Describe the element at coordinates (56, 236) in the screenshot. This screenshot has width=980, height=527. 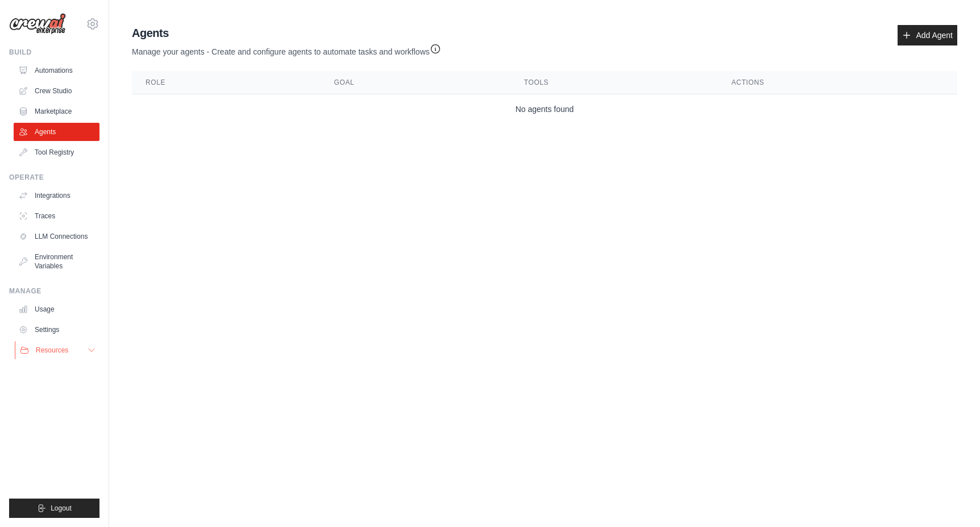
I see `a: LLM Connections` at that location.